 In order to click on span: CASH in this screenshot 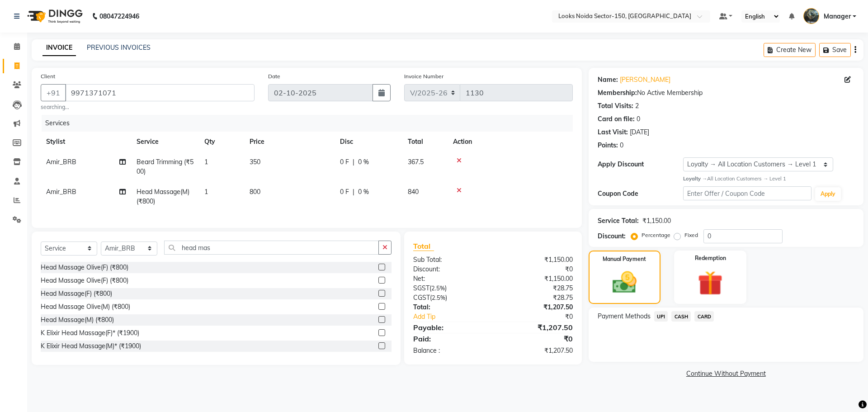, I will do `click(681, 316)`.